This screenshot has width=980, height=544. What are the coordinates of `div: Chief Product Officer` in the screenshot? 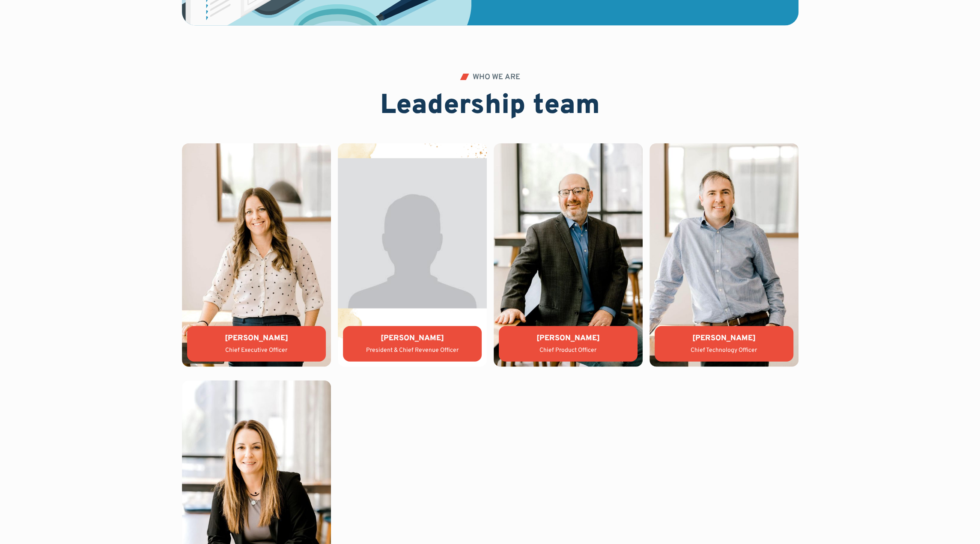 It's located at (569, 351).